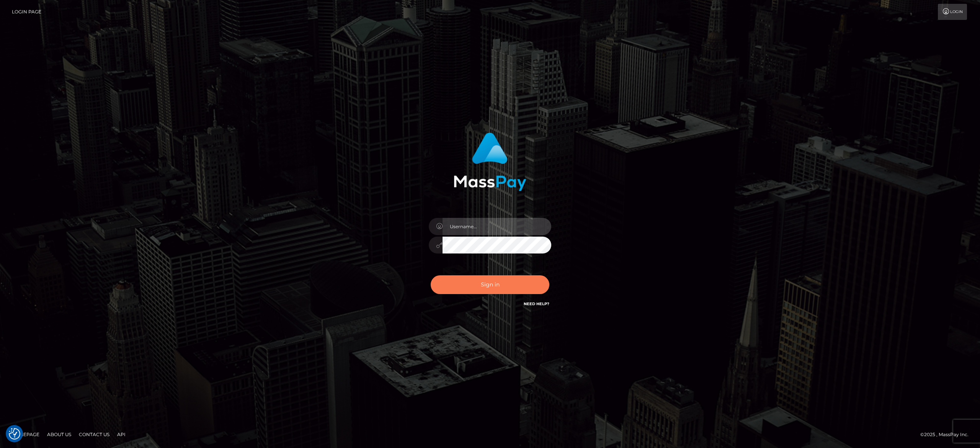 The width and height of the screenshot is (980, 448). Describe the element at coordinates (490, 284) in the screenshot. I see `button: Sign in` at that location.